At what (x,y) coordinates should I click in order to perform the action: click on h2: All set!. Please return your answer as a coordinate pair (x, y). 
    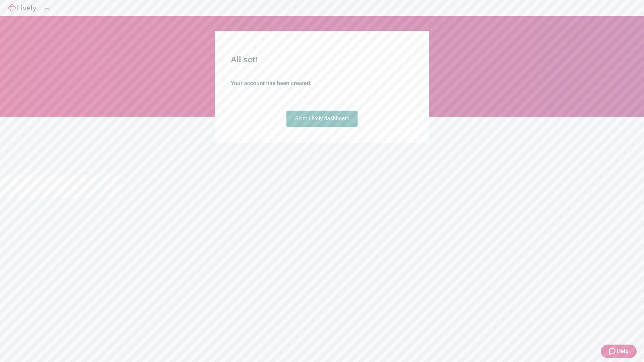
    Looking at the image, I should click on (322, 60).